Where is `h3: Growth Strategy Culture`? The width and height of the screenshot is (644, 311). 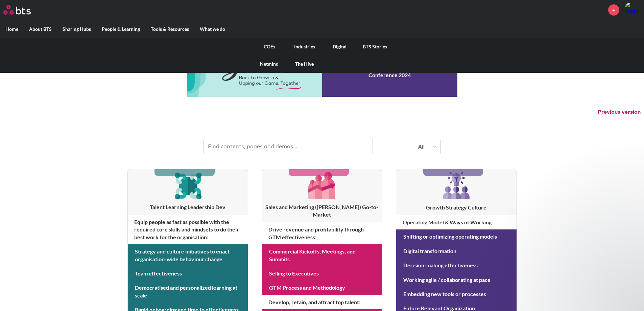 h3: Growth Strategy Culture is located at coordinates (456, 207).